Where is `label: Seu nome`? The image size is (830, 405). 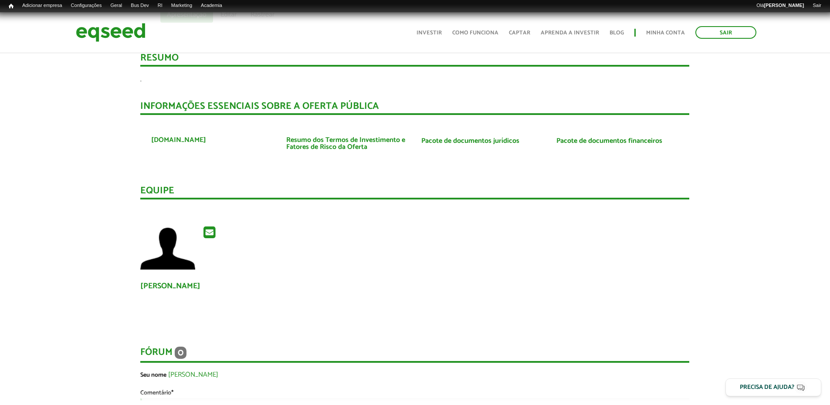 label: Seu nome is located at coordinates (153, 375).